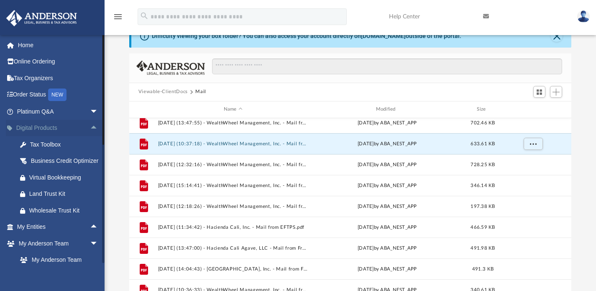  I want to click on span: 491.98 KB, so click(482, 248).